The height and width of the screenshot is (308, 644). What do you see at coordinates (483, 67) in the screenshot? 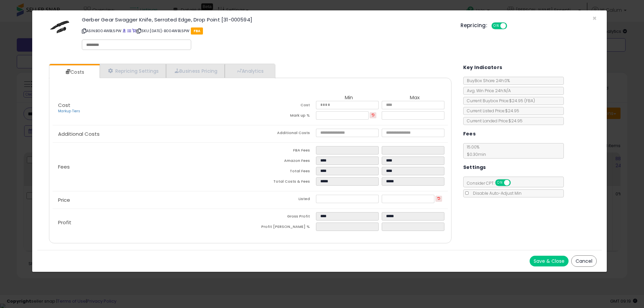
I see `h5: Key Indicators` at bounding box center [483, 67].